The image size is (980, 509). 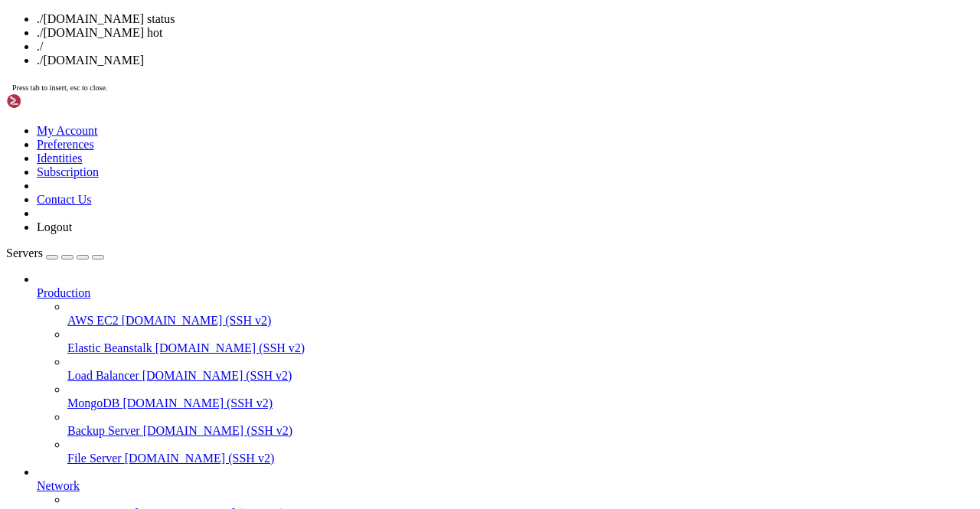 I want to click on a: Preferences, so click(x=65, y=144).